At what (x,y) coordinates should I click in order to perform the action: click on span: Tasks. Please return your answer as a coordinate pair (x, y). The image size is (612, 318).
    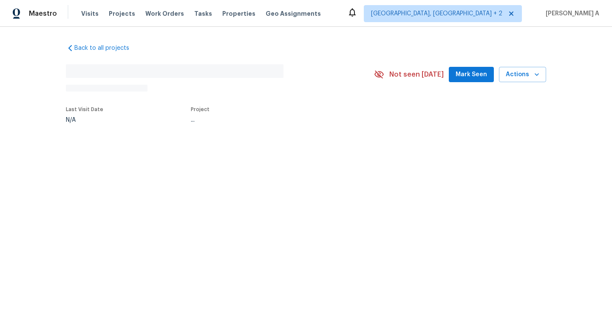
    Looking at the image, I should click on (203, 14).